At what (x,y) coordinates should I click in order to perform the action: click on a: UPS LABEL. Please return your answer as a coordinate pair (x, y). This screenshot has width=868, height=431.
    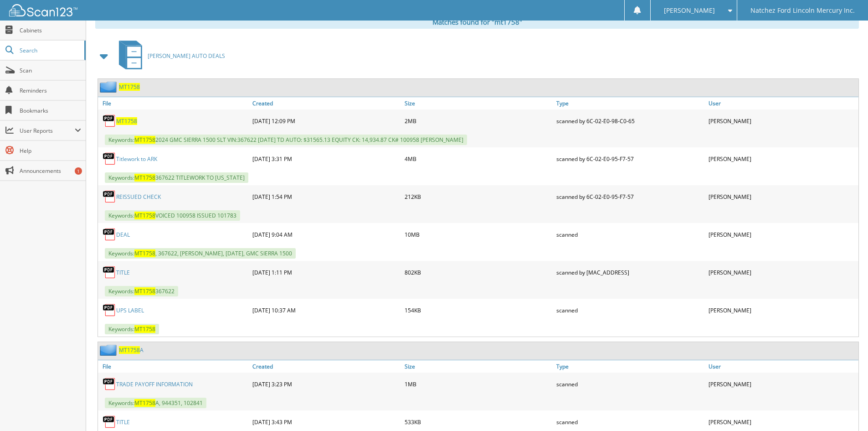
    Looking at the image, I should click on (130, 310).